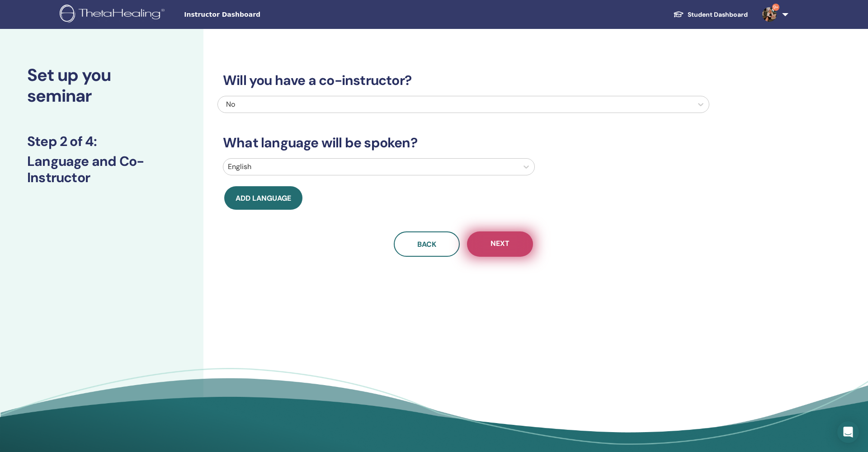  Describe the element at coordinates (427, 244) in the screenshot. I see `span: Back` at that location.